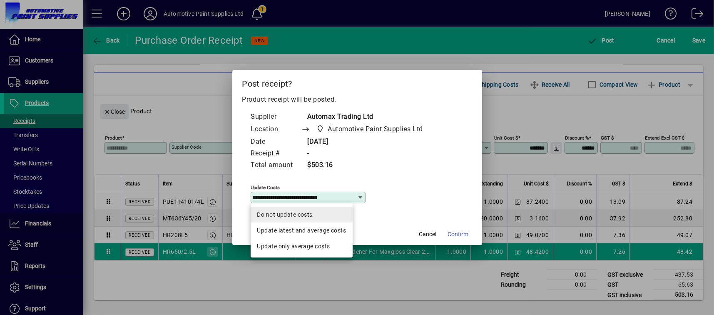 The image size is (714, 315). What do you see at coordinates (428, 234) in the screenshot?
I see `button: Cancel` at bounding box center [428, 234].